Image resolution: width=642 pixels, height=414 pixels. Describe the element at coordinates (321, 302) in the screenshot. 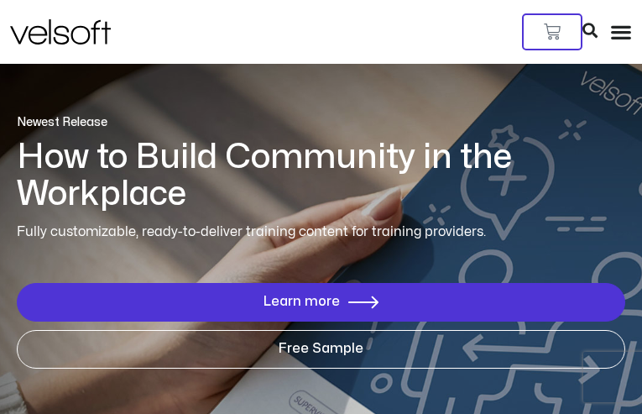

I see `a: Learn more` at that location.